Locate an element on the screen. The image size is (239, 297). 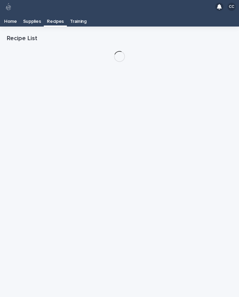
a: Home is located at coordinates (11, 20).